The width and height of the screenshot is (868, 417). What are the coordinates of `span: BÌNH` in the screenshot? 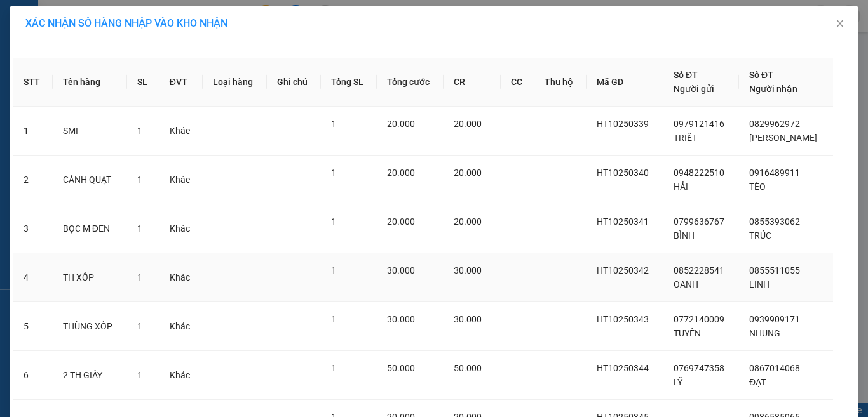 It's located at (684, 235).